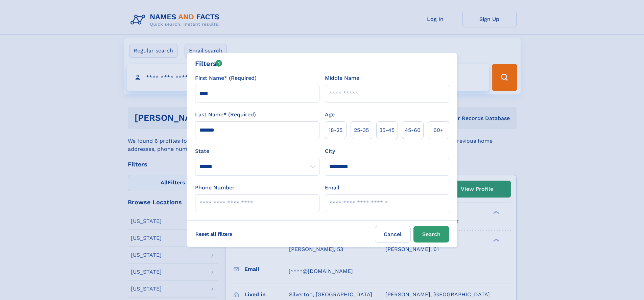 Image resolution: width=644 pixels, height=300 pixels. Describe the element at coordinates (342, 78) in the screenshot. I see `label: Middle Name` at that location.